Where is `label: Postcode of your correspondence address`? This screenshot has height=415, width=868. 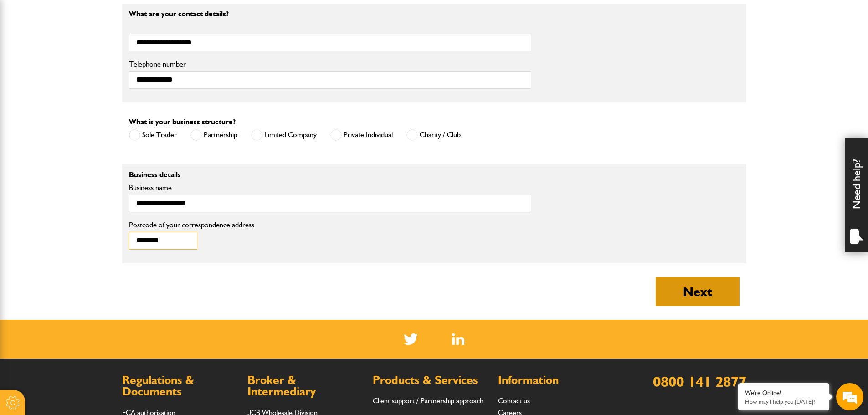
label: Postcode of your correspondence address is located at coordinates (198, 225).